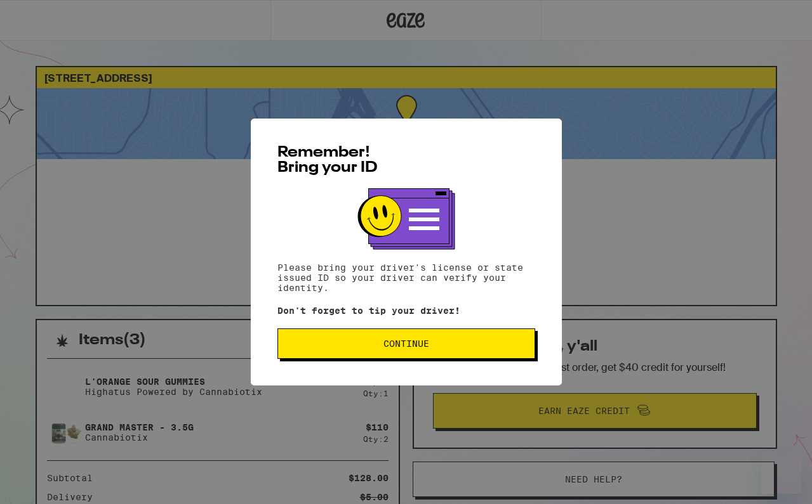 The height and width of the screenshot is (504, 812). Describe the element at coordinates (328, 160) in the screenshot. I see `span: Remember! Bring your ID` at that location.